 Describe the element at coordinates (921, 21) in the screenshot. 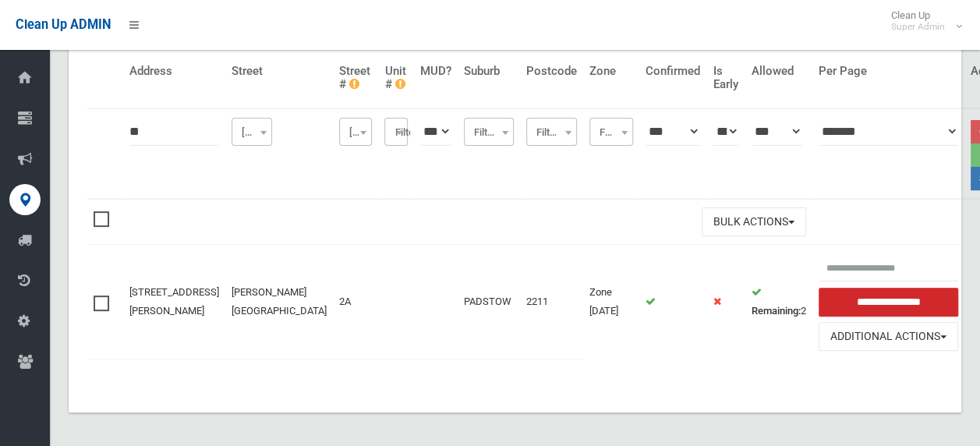

I see `span: Clean Up` at that location.